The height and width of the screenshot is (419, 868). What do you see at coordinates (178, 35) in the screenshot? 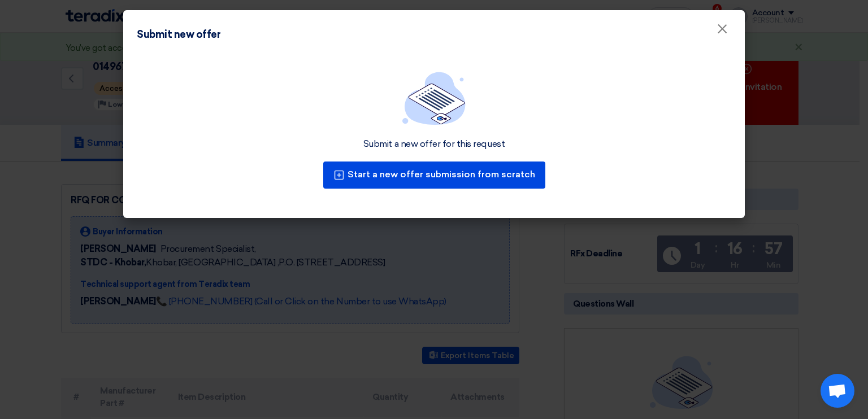
I see `div: Submit new offer` at bounding box center [178, 35].